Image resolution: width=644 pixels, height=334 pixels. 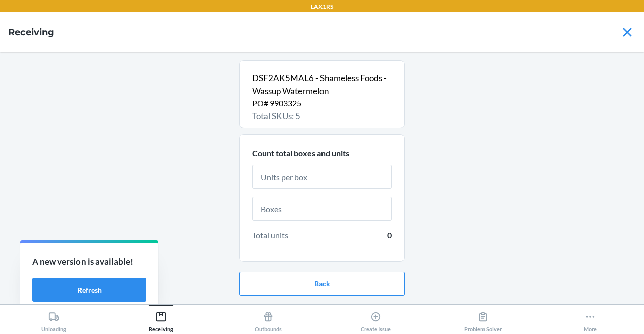 I want to click on p: A new version is available!, so click(x=89, y=262).